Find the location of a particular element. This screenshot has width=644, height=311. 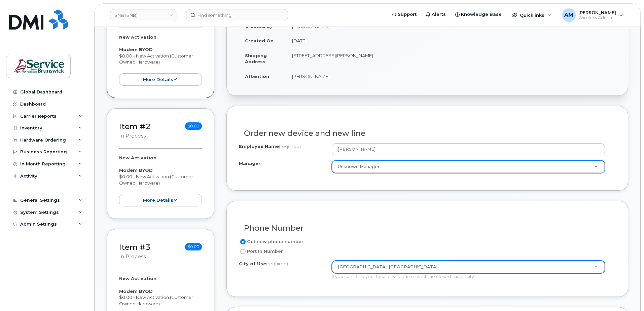

input: Find something... is located at coordinates (237, 15).